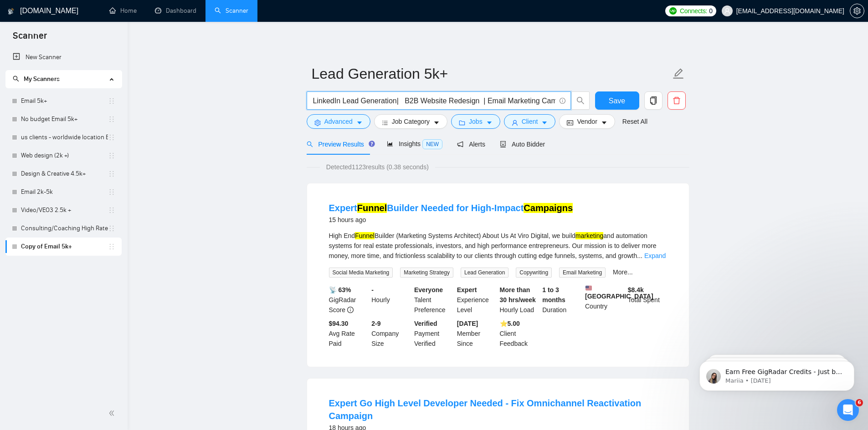 The image size is (868, 430). I want to click on span: Jobs, so click(475, 121).